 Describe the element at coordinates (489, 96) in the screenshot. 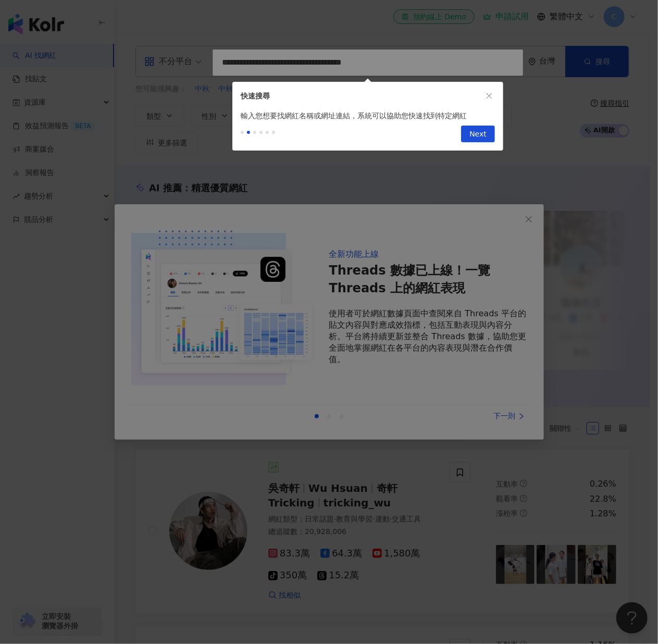

I see `button: close` at that location.